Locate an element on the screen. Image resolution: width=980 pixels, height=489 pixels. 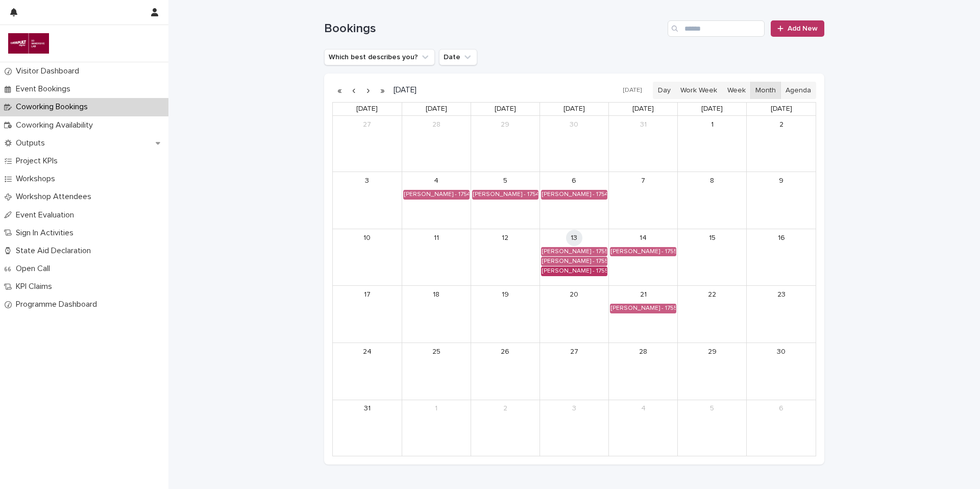
td: September 5, 2025 is located at coordinates (712, 427).